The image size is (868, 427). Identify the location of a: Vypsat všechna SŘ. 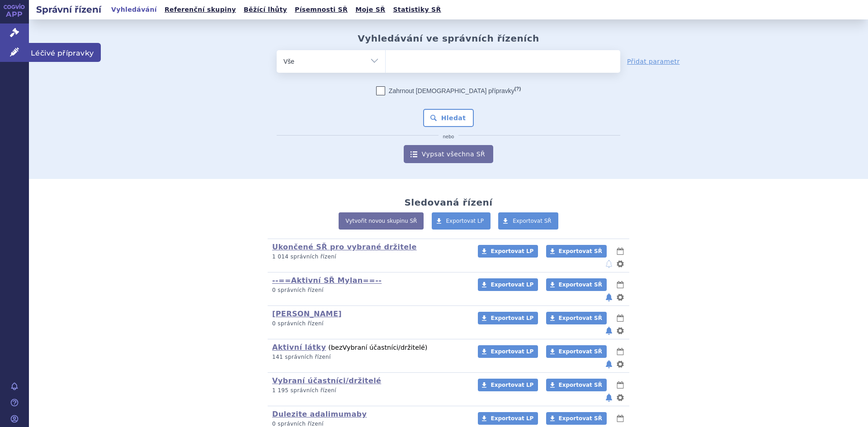
(448, 154).